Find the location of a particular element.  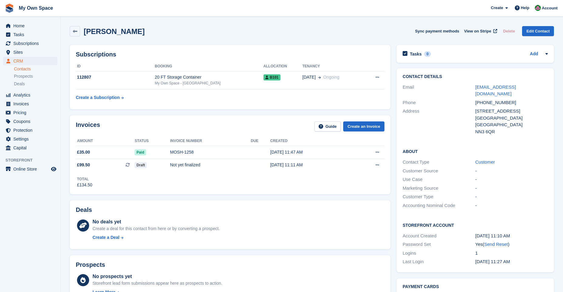

th: ID is located at coordinates (115, 66).